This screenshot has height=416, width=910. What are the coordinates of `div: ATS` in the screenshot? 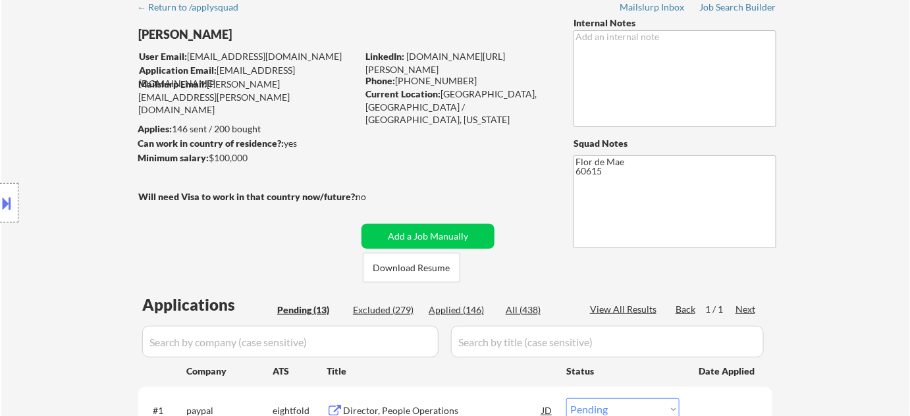 It's located at (300, 371).